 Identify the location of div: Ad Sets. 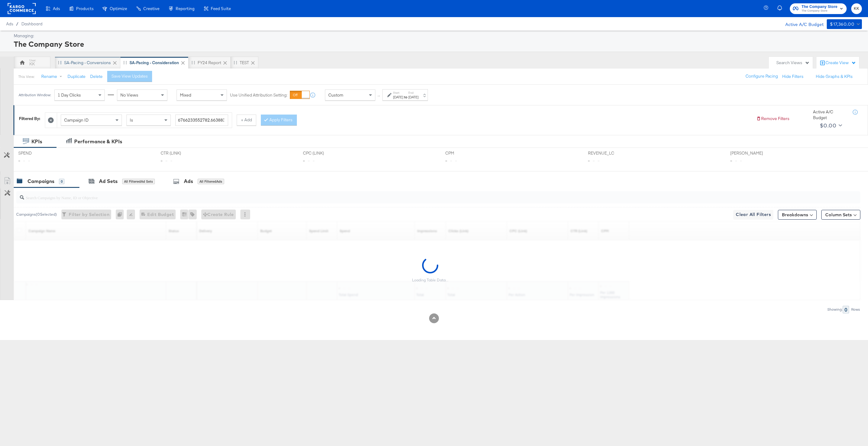
(108, 181).